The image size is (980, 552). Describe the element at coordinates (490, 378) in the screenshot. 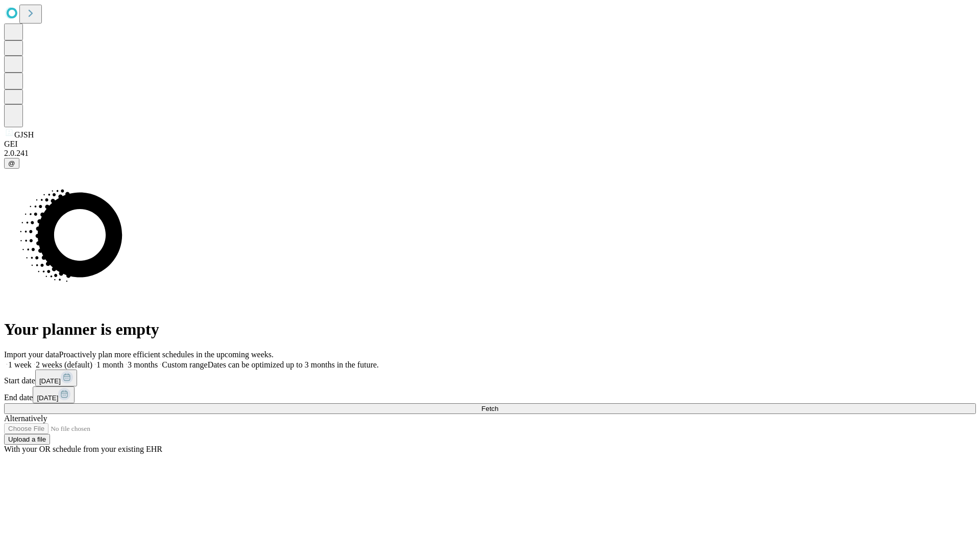

I see `div: Start date` at that location.